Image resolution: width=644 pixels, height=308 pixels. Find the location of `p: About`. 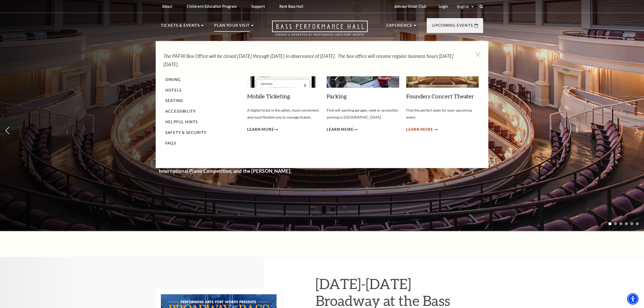

p: About is located at coordinates (167, 6).